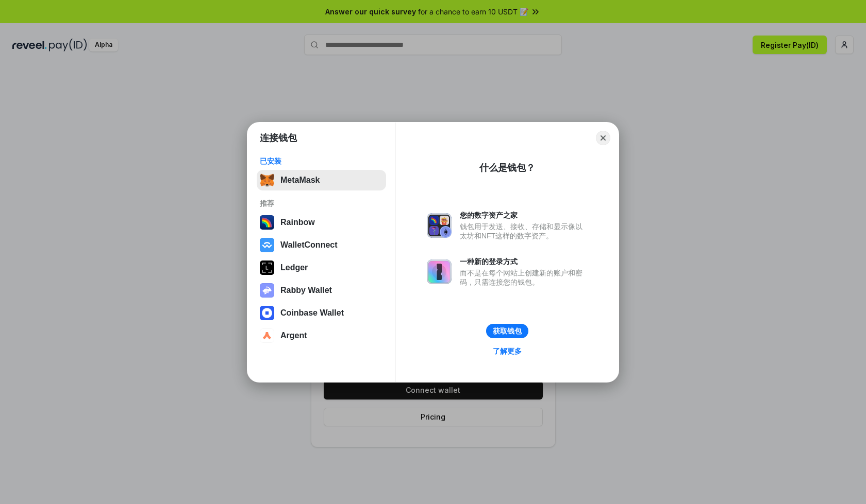 Image resolution: width=866 pixels, height=504 pixels. I want to click on button: MetaMask, so click(321, 180).